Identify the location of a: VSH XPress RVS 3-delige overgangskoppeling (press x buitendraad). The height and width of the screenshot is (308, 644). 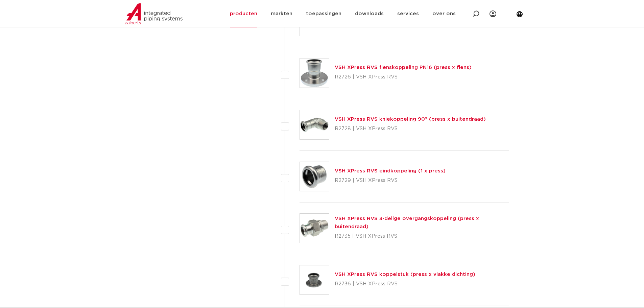
(407, 222).